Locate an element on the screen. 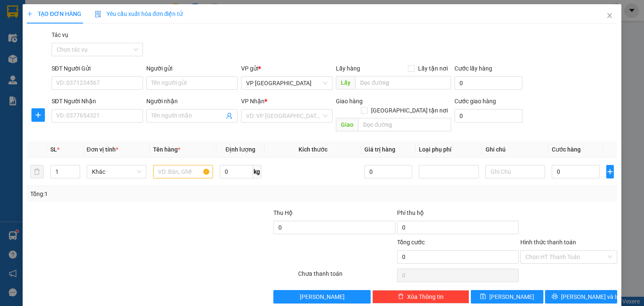 The height and width of the screenshot is (306, 644). span: Đơn vị tính is located at coordinates (102, 149).